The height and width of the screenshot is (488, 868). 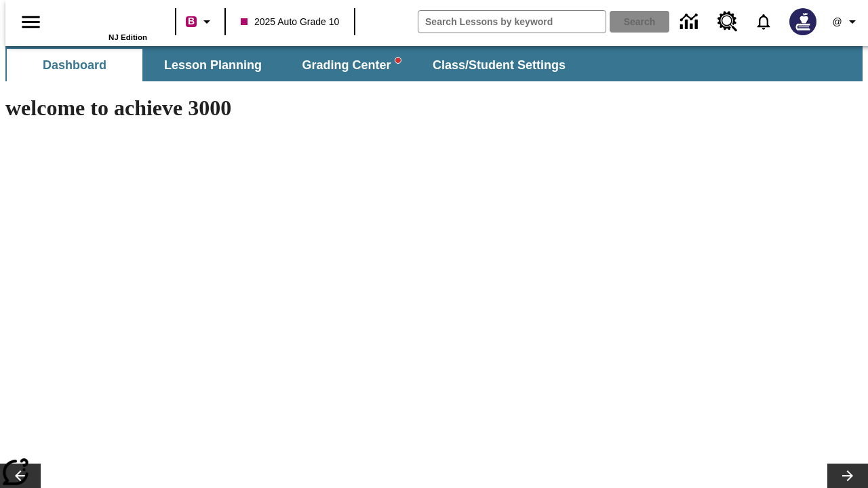 I want to click on button: Select a new avatar, so click(x=803, y=21).